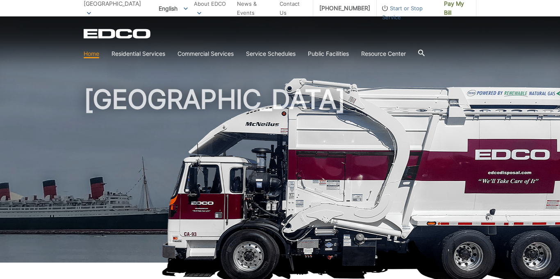 The image size is (560, 279). Describe the element at coordinates (206, 54) in the screenshot. I see `a: Commercial Services` at that location.